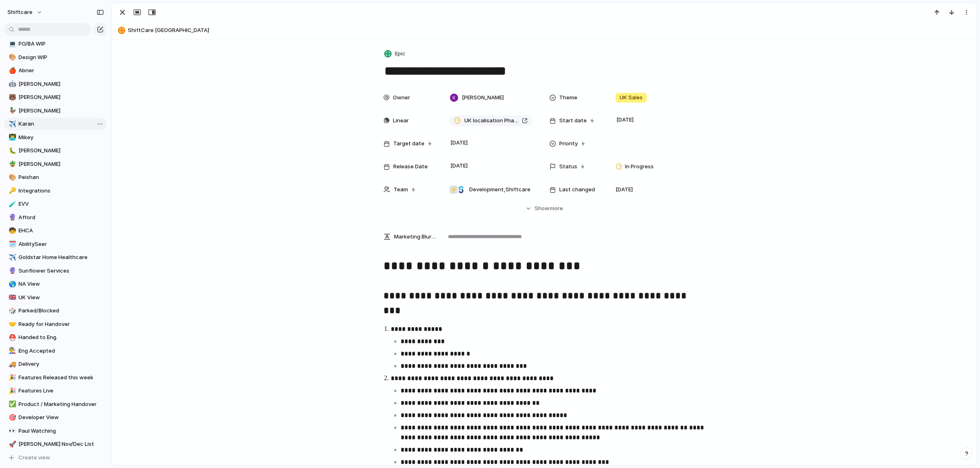 The height and width of the screenshot is (468, 980). I want to click on a: 🎉Features Released this week, so click(56, 378).